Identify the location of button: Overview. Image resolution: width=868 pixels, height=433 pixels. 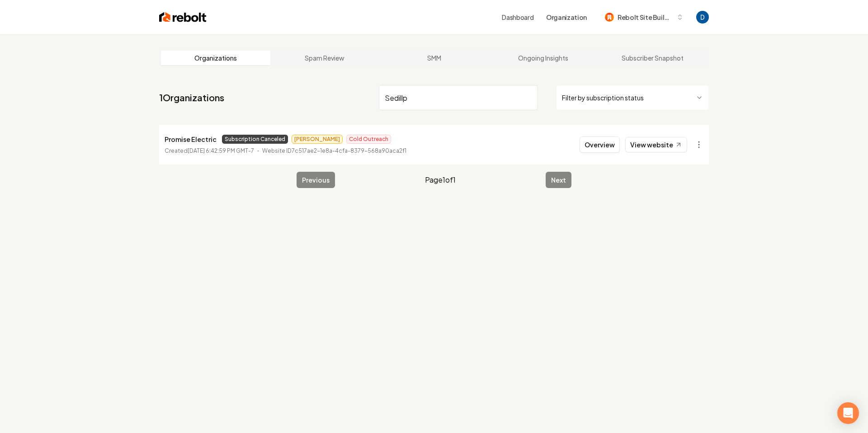
(599, 145).